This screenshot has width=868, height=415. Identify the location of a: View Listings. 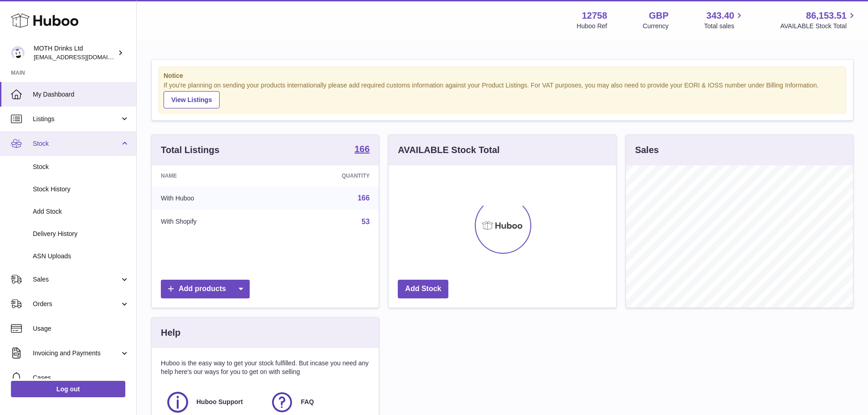
(191, 100).